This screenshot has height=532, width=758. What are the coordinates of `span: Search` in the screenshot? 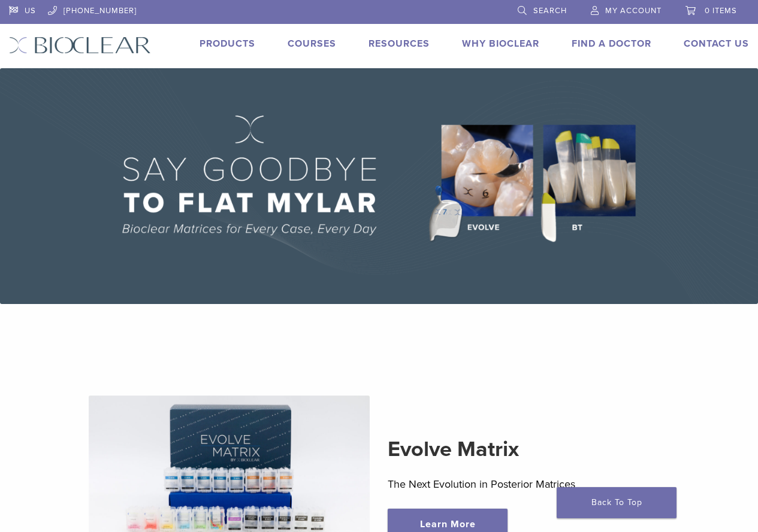 It's located at (550, 11).